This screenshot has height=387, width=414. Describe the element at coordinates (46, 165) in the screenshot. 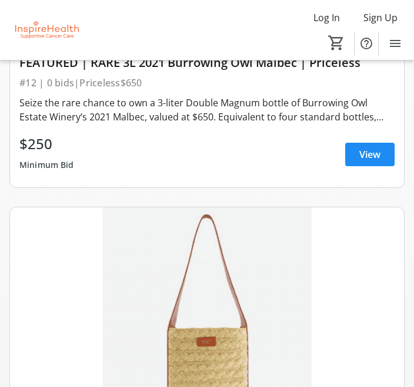

I see `div: Minimum Bid` at that location.